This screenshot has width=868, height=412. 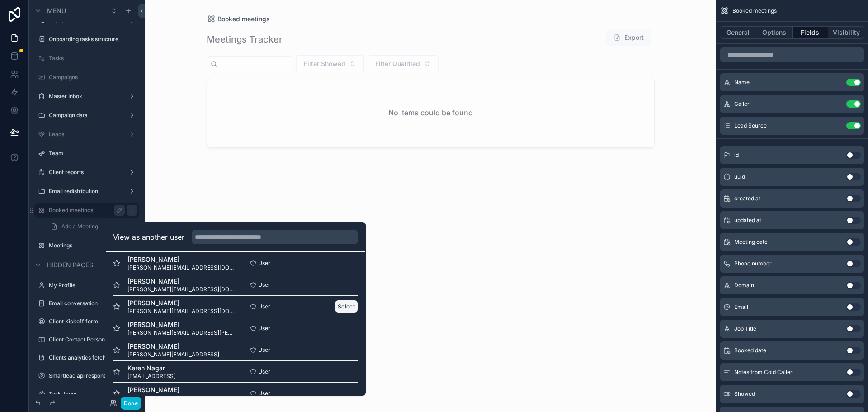 What do you see at coordinates (93, 358) in the screenshot?
I see `label: Clients analytics fetcher` at bounding box center [93, 358].